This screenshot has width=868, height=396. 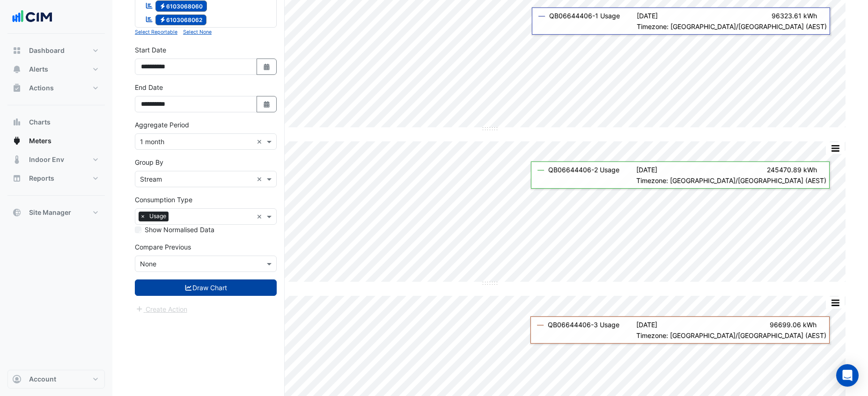 What do you see at coordinates (56, 213) in the screenshot?
I see `button: Site Manager` at bounding box center [56, 213].